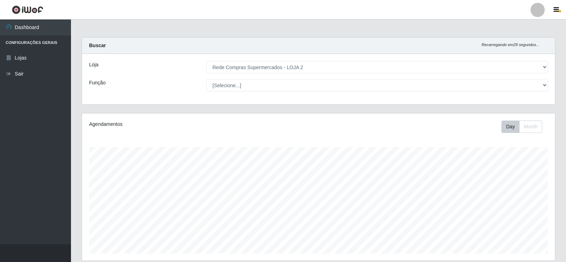  I want to click on div: Agendamentos, so click(181, 124).